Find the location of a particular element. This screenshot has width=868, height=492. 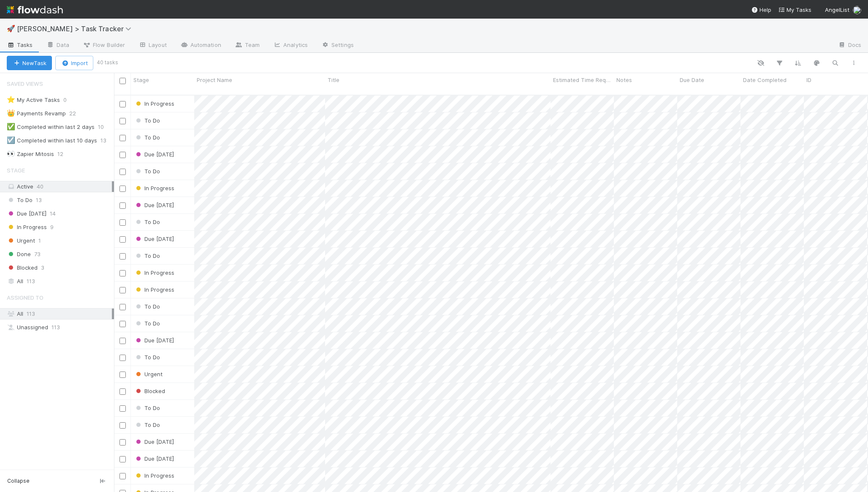

a: Flow Builder is located at coordinates (104, 46).